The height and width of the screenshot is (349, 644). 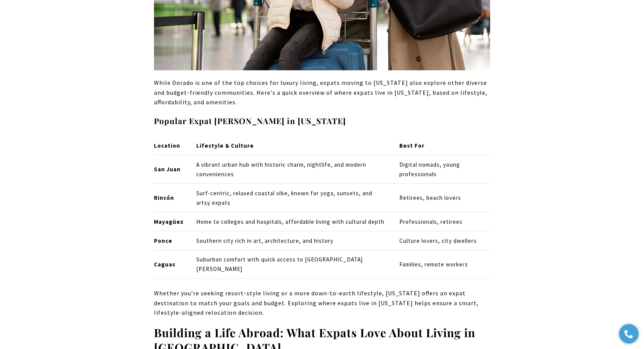 What do you see at coordinates (292, 222) in the screenshot?
I see `td: Home to colleges and hospitals, affordable living with cultural depth` at bounding box center [292, 222].